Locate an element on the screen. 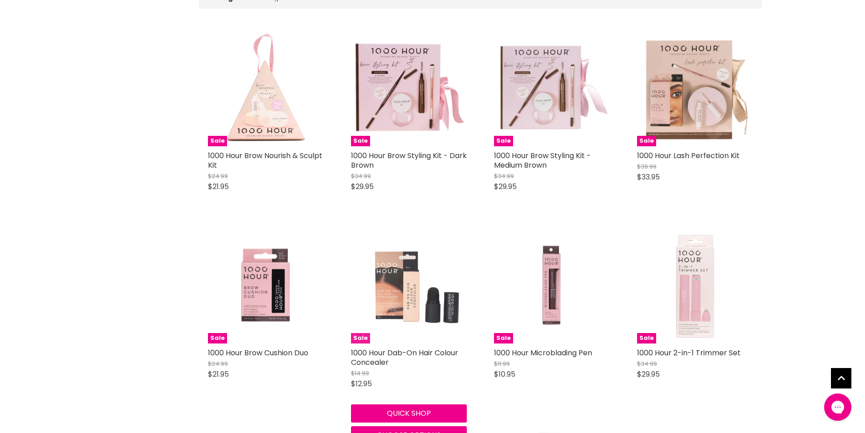  img: 1000 Hour Dab-On Hair Colour Concealer is located at coordinates (409, 285).